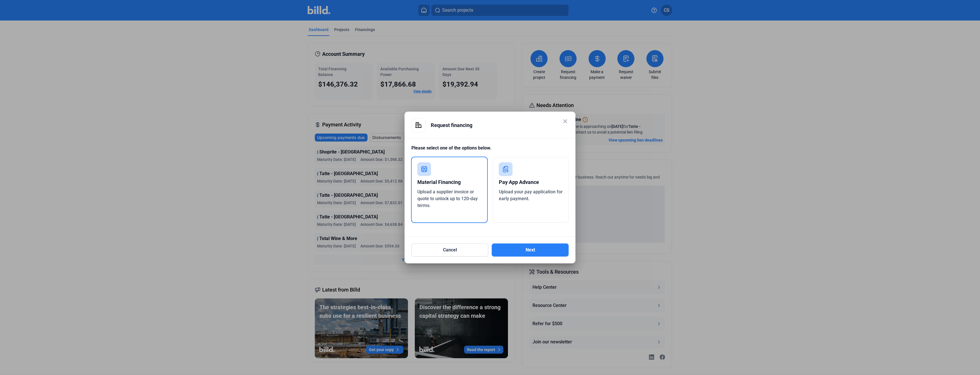 This screenshot has height=375, width=980. Describe the element at coordinates (531, 195) in the screenshot. I see `span: Upload your pay application for early payment.` at that location.